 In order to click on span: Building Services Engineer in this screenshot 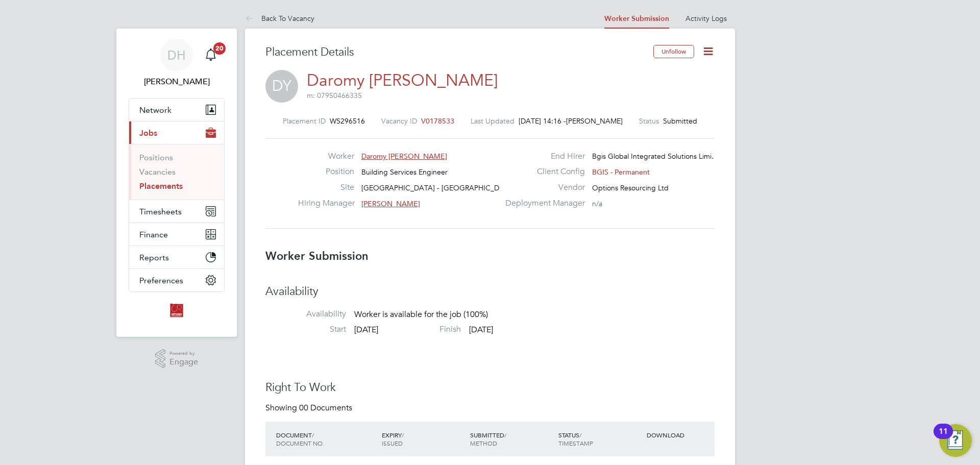, I will do `click(404, 172)`.